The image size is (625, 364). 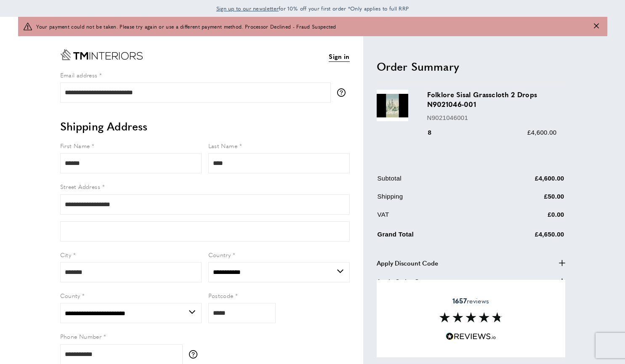 I want to click on td: £4,650.00, so click(x=523, y=236).